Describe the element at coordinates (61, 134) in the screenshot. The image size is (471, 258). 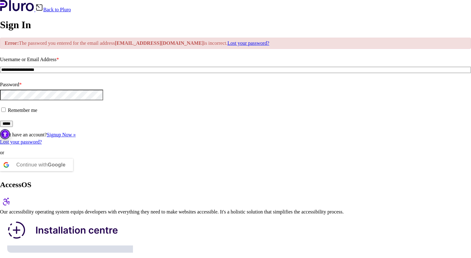
I see `a: Signup Now »` at that location.